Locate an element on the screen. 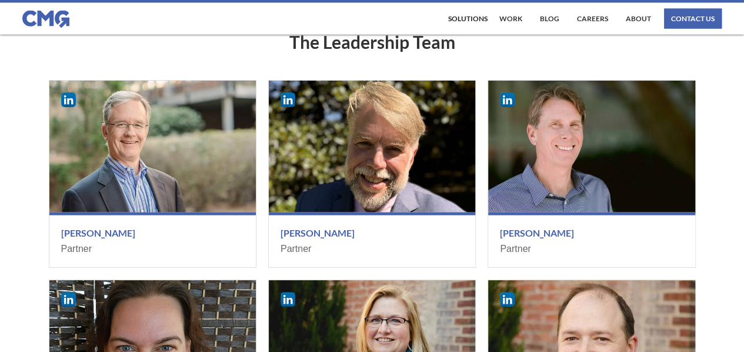 The width and height of the screenshot is (744, 352). a: About is located at coordinates (638, 19).